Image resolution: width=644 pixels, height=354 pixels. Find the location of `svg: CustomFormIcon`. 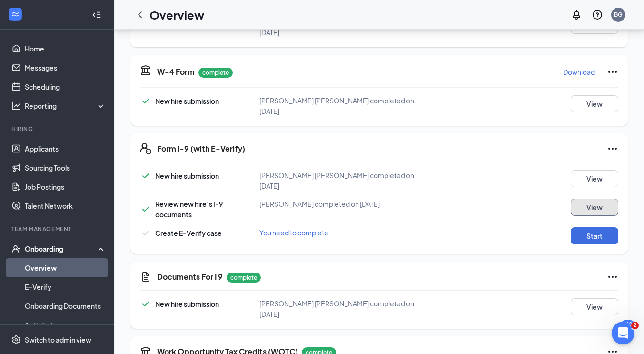

svg: CustomFormIcon is located at coordinates (146, 276).